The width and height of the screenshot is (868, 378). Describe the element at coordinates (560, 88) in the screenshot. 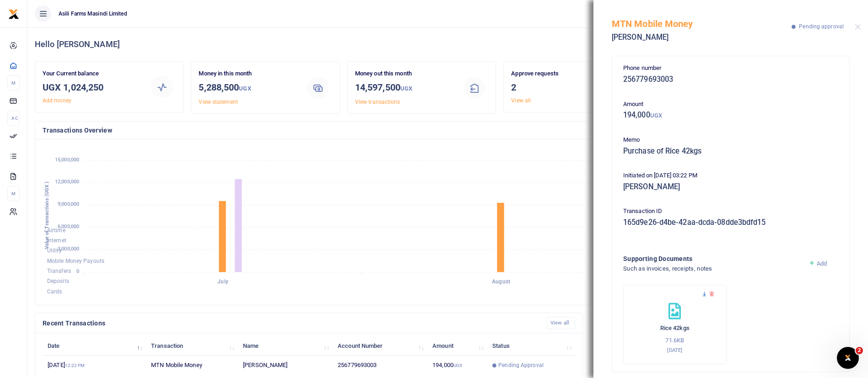

I see `h3: 2` at that location.